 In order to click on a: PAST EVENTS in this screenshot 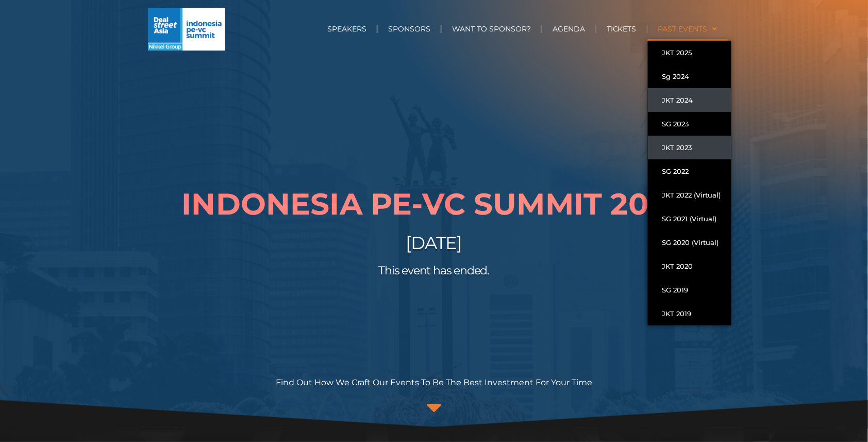, I will do `click(688, 29)`.